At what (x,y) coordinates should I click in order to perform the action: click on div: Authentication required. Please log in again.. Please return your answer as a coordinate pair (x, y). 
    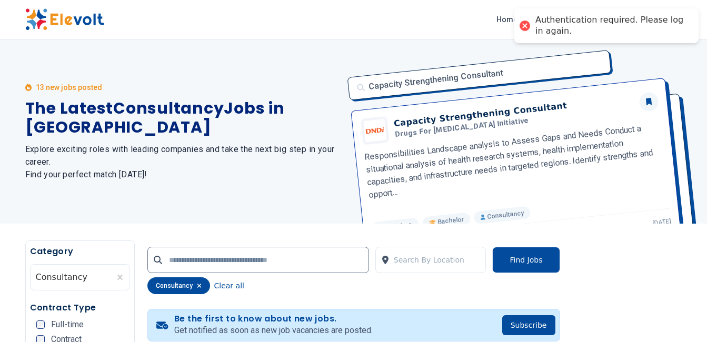
    Looking at the image, I should click on (612, 26).